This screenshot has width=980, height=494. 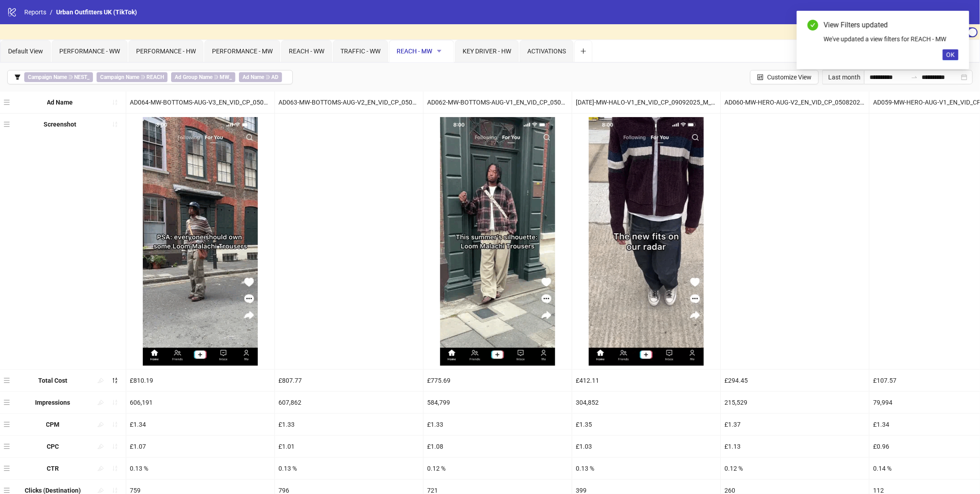 I want to click on span: sort-descending, so click(x=115, y=381).